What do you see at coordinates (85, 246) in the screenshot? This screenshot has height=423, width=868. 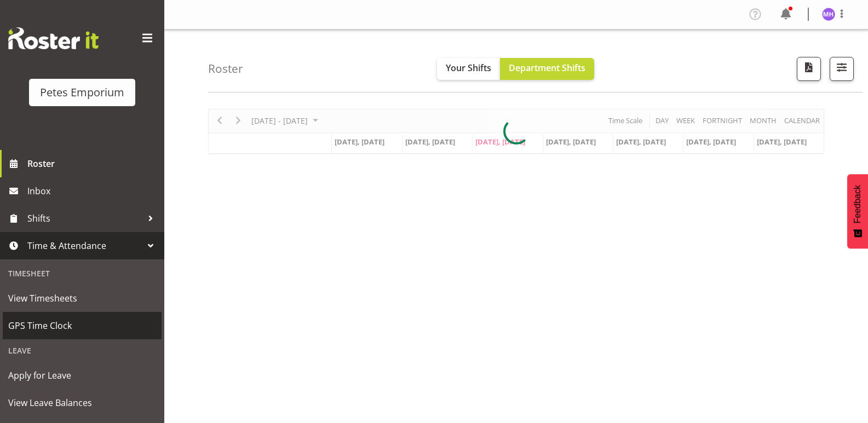 I see `span: Time & Attendance` at bounding box center [85, 246].